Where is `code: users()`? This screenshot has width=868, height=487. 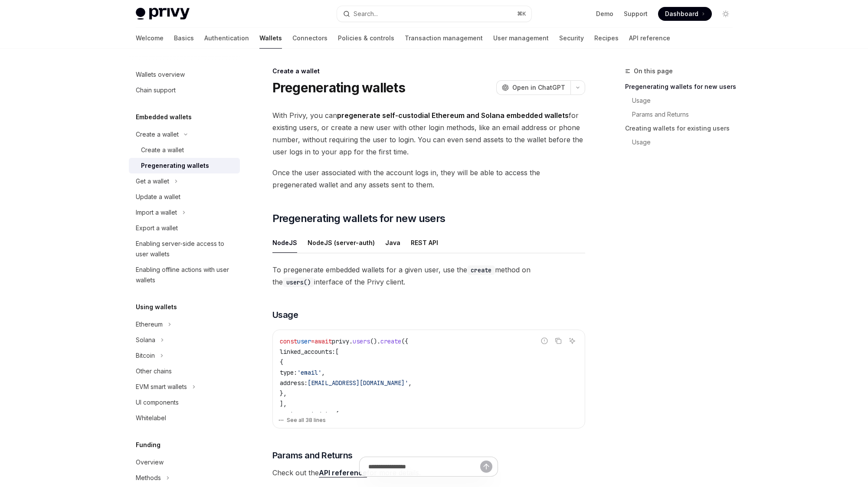
code: users() is located at coordinates (299, 282).